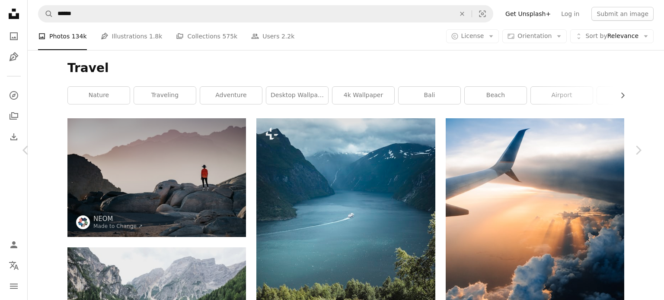 This screenshot has width=664, height=300. I want to click on a: 4k wallpaper, so click(363, 96).